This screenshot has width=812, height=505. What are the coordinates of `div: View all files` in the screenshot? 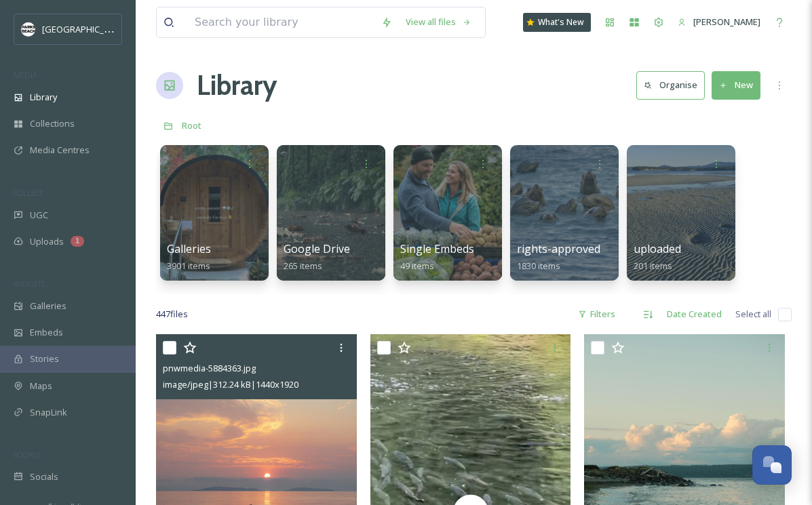 It's located at (438, 22).